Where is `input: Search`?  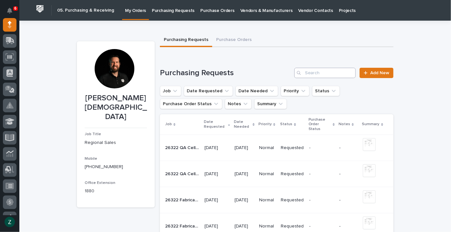
input: Search is located at coordinates (325, 73).